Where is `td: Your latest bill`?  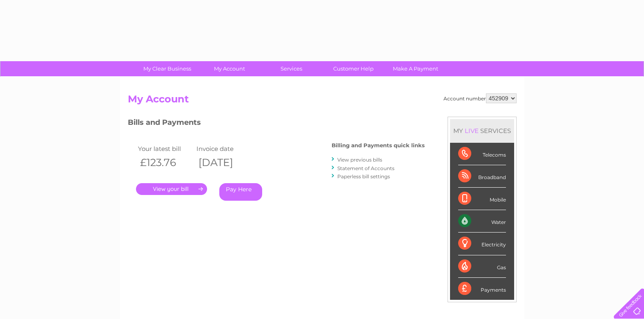
td: Your latest bill is located at coordinates (166, 149).